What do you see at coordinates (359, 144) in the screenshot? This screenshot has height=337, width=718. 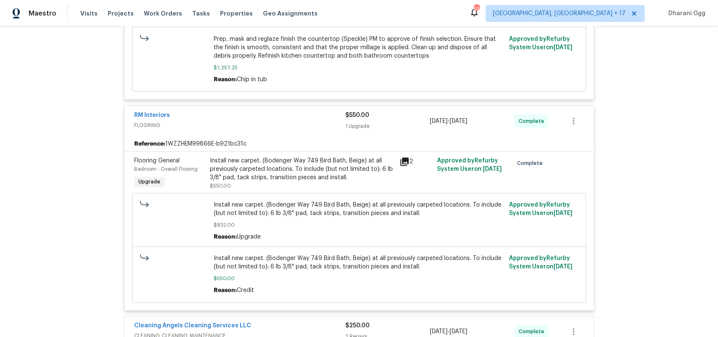 I see `div: 1WZZHEM99866E-b921bc31c` at bounding box center [359, 144].